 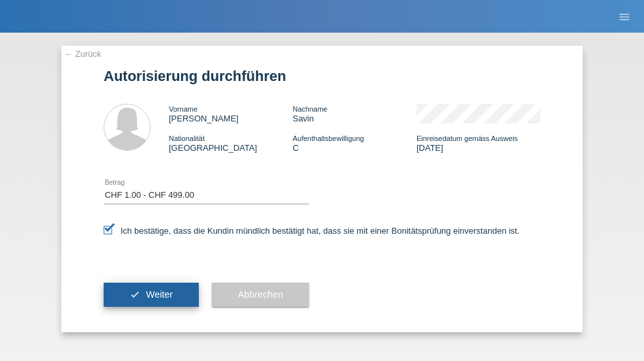 What do you see at coordinates (328, 139) in the screenshot?
I see `span: Aufenthaltsbewilligung` at bounding box center [328, 139].